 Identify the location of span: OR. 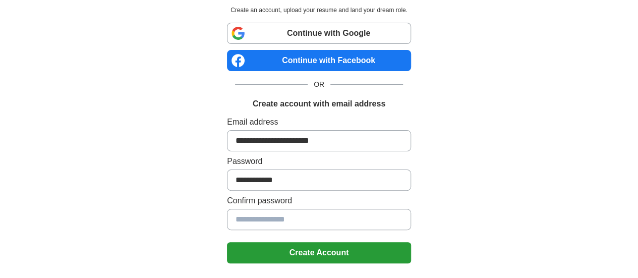
(319, 84).